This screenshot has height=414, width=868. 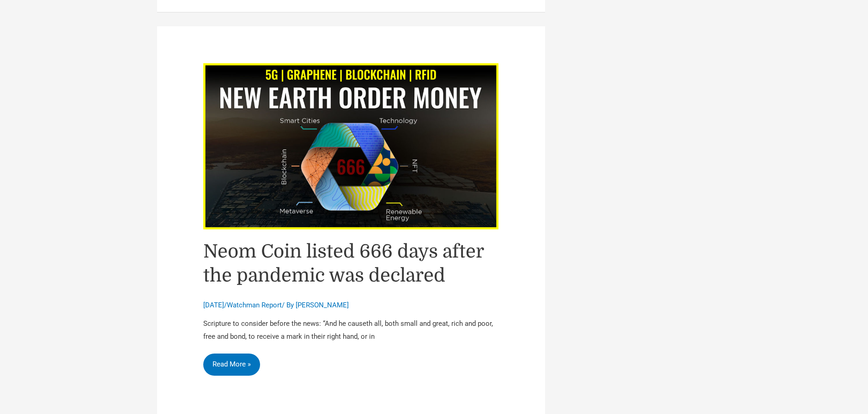 What do you see at coordinates (351, 306) in the screenshot?
I see `div: / / By` at bounding box center [351, 306].